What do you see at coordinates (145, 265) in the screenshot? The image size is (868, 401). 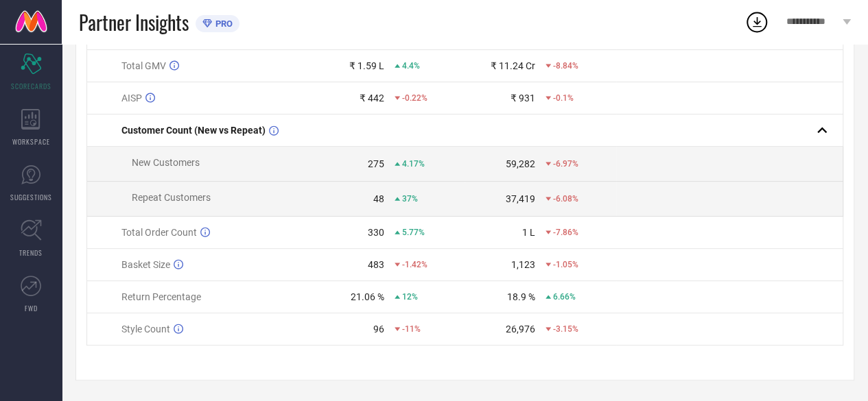 I see `span: Basket Size` at bounding box center [145, 265].